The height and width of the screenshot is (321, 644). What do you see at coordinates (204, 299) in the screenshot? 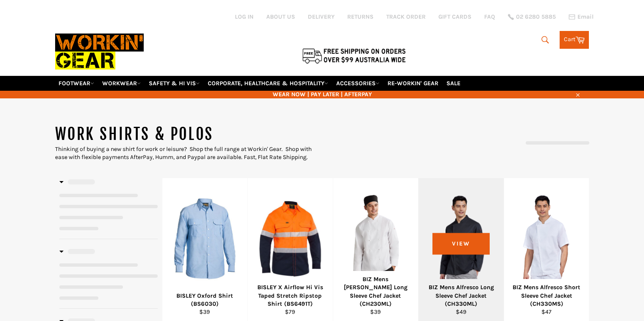
I see `div: BISLEY Oxford Shirt (BS6030)` at bounding box center [204, 299].